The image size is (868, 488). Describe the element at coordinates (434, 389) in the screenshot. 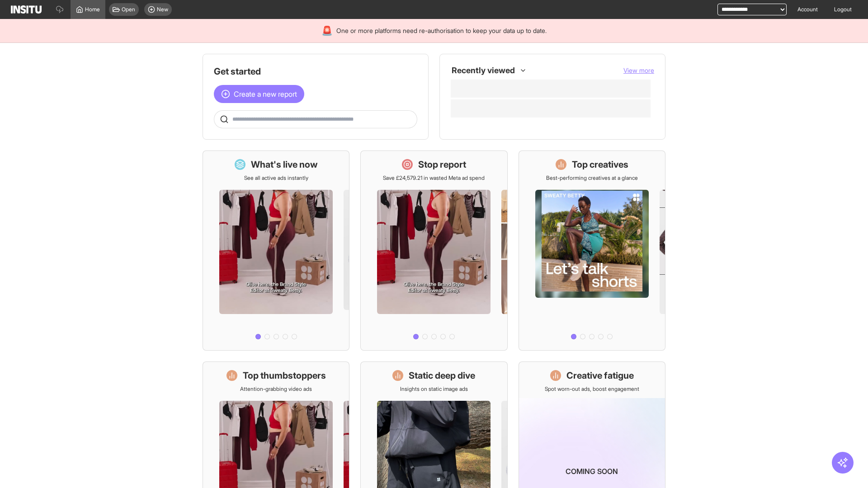

I see `p: Insights on static image ads` at that location.